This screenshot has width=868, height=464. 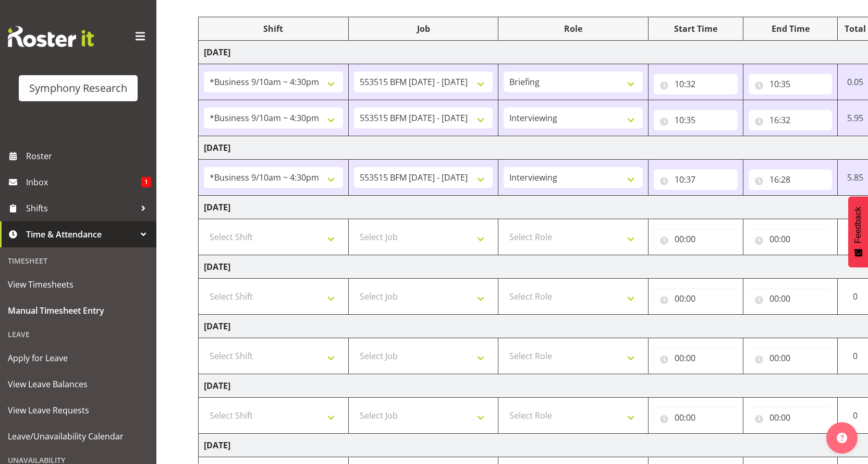 What do you see at coordinates (78, 311) in the screenshot?
I see `span: Manual Timesheet Entry` at bounding box center [78, 311].